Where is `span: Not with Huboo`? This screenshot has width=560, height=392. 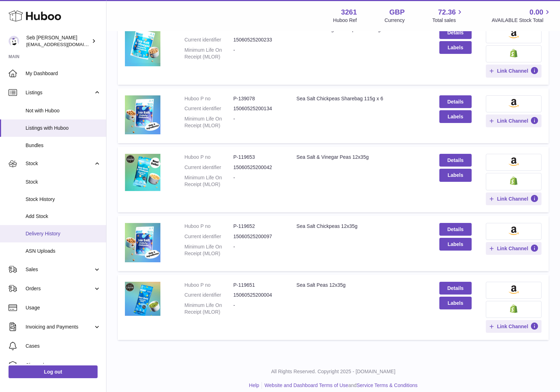 span: Not with Huboo is located at coordinates (63, 111).